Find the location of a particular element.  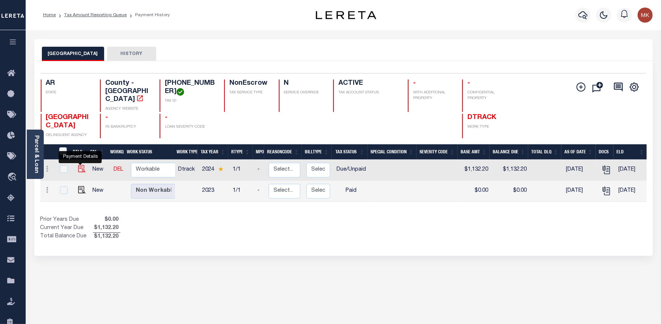

td: Dtrack is located at coordinates (187, 170).